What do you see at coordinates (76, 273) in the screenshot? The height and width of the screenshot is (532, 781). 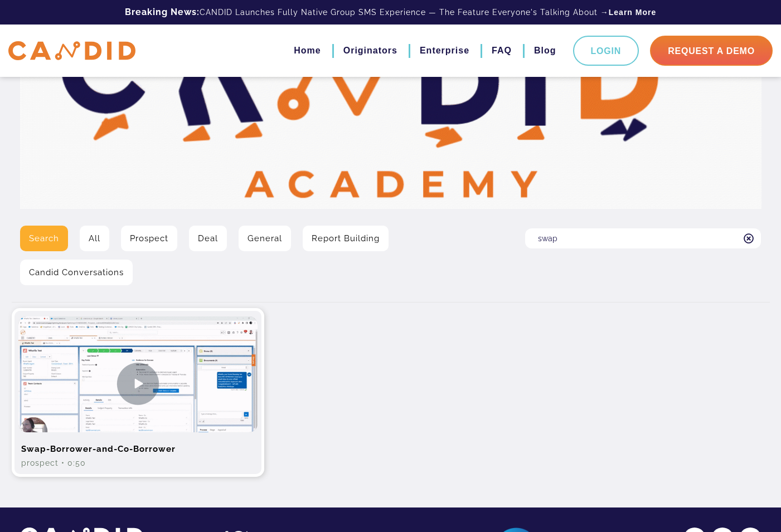 I see `a: Candid Conversations` at bounding box center [76, 273].